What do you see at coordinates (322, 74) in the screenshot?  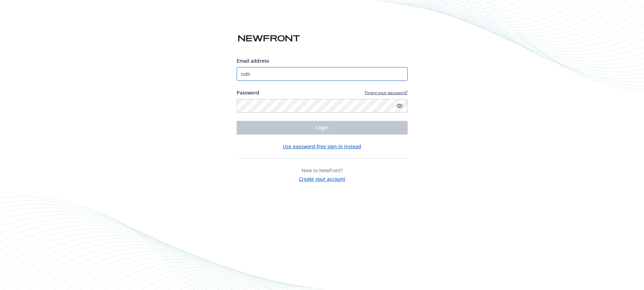 I see `input: Enter your email` at bounding box center [322, 74].